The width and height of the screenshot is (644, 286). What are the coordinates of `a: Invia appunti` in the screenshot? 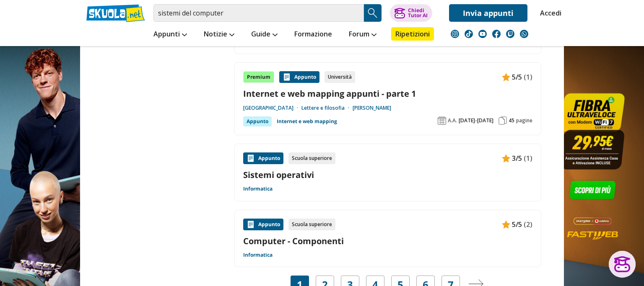 It's located at (488, 13).